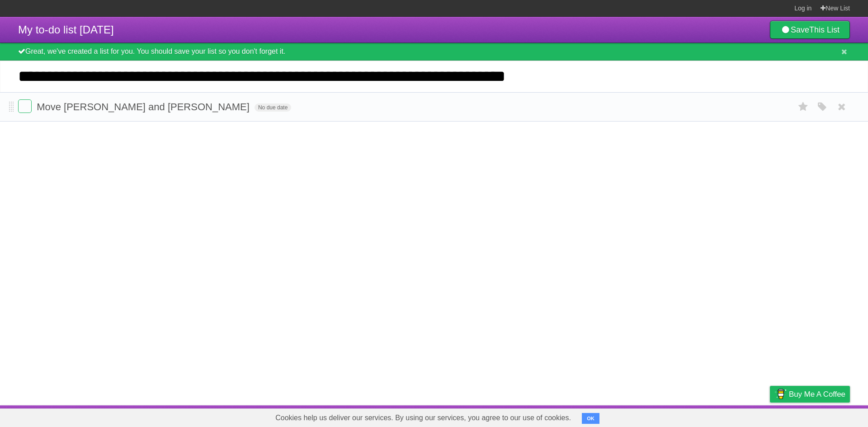 Image resolution: width=868 pixels, height=427 pixels. I want to click on a: About, so click(659, 416).